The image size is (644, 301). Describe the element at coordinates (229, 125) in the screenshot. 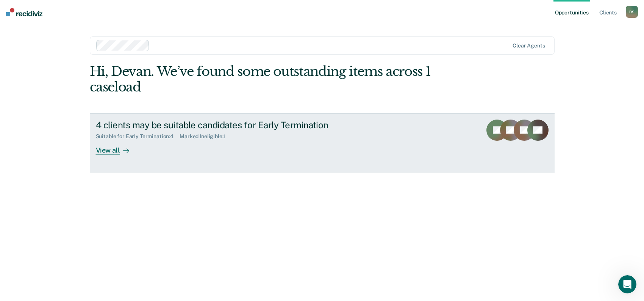

I see `div: 4 clients may be suitable candidates for Early Termination` at that location.